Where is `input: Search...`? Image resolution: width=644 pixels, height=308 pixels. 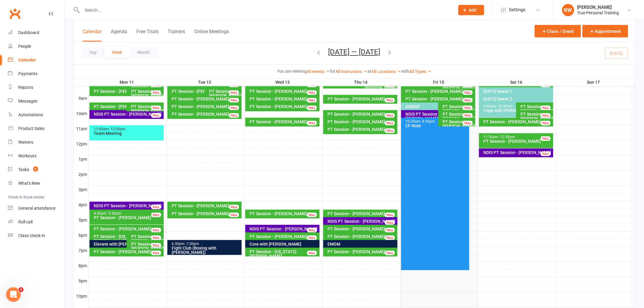
input: Search... is located at coordinates (265, 10).